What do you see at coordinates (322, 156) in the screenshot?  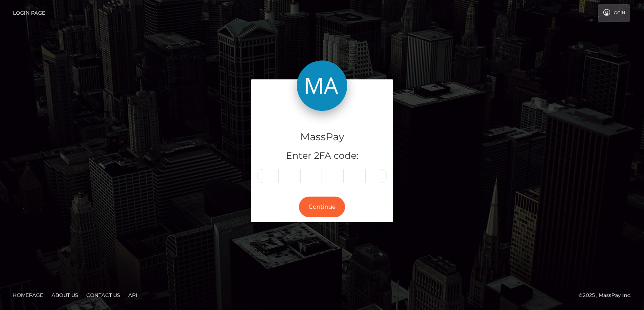 I see `h5: Enter 2FA code:` at bounding box center [322, 156].